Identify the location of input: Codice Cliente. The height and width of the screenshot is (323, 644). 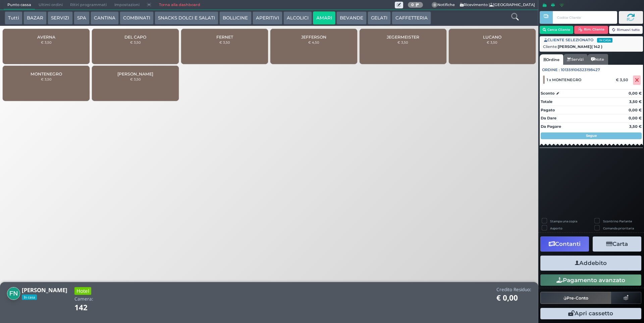
(585, 17).